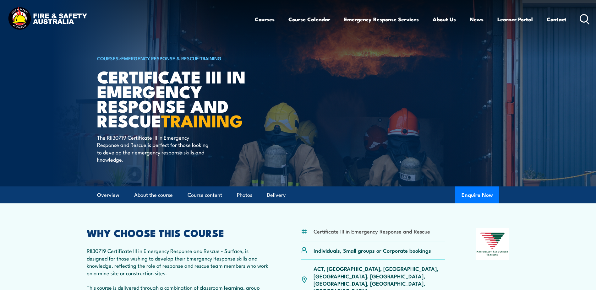 This screenshot has width=596, height=290. Describe the element at coordinates (154, 149) in the screenshot. I see `p: The RII30719 Certificate III in Emergency Response and Rescue is perfect for those looking to dev...` at that location.